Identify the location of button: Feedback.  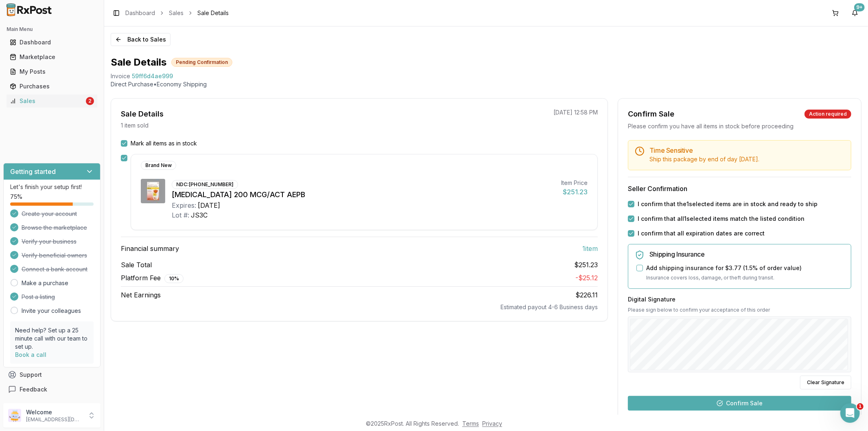
(52, 389).